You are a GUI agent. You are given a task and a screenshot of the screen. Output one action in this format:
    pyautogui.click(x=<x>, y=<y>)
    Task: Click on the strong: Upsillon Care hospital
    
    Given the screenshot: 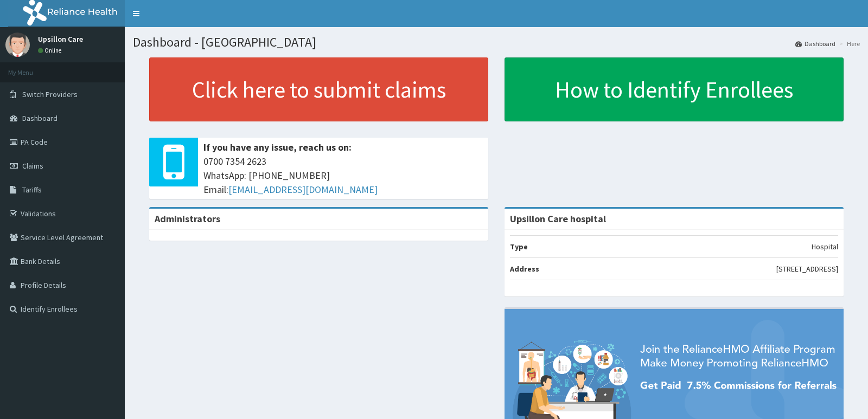 What is the action you would take?
    pyautogui.click(x=558, y=219)
    